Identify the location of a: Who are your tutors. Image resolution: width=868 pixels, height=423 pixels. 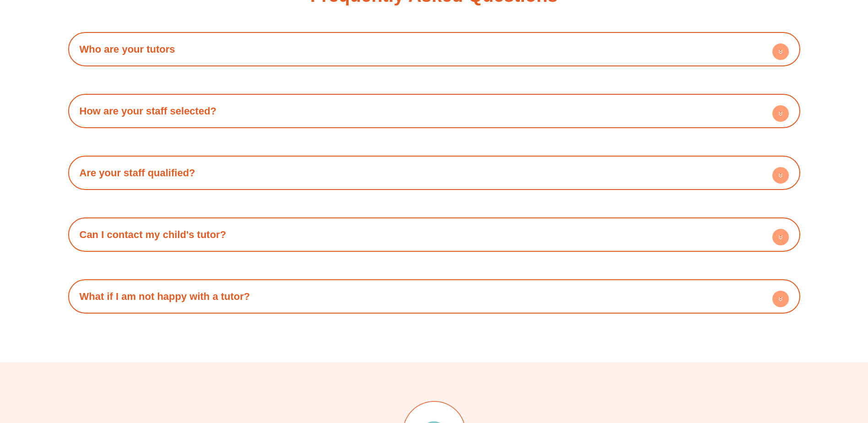
(128, 49).